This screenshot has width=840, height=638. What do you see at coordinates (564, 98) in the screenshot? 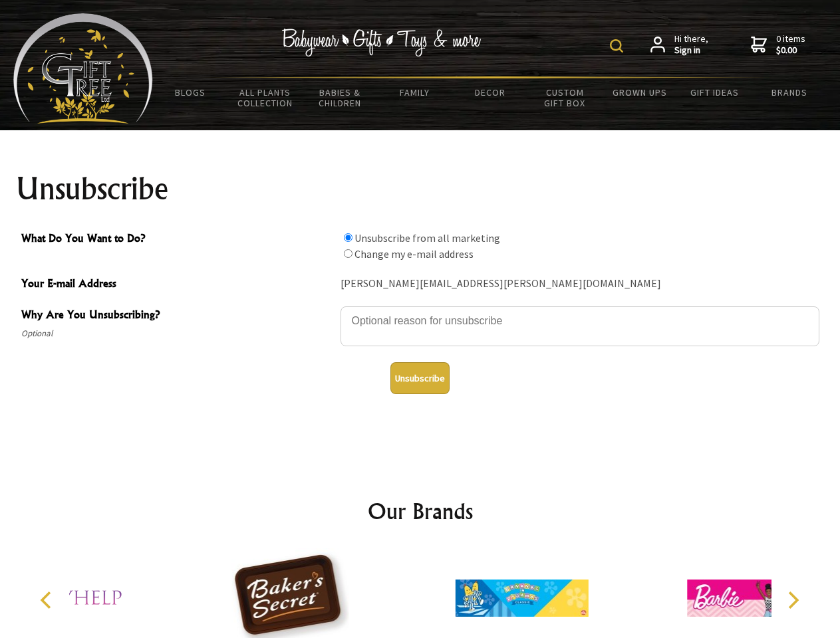
I see `a: Custom Gift Box` at bounding box center [564, 98].